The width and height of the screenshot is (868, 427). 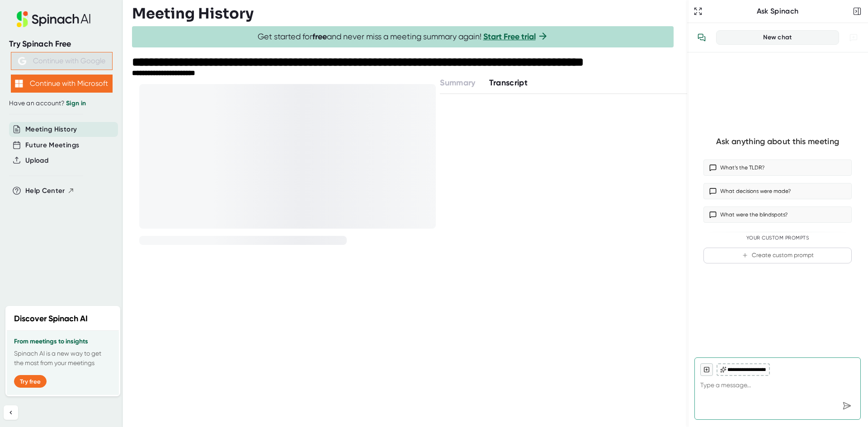 I want to click on button: View conversation history, so click(x=701, y=37).